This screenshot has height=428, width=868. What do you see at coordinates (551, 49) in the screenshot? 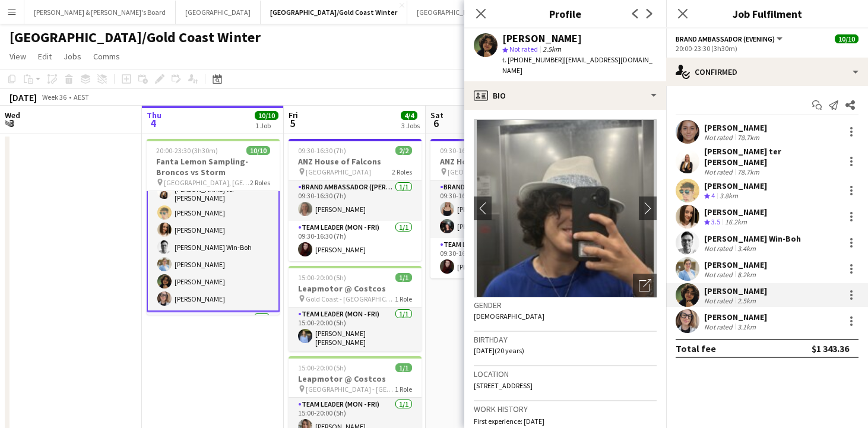
I see `span: 2.5km` at bounding box center [551, 49].